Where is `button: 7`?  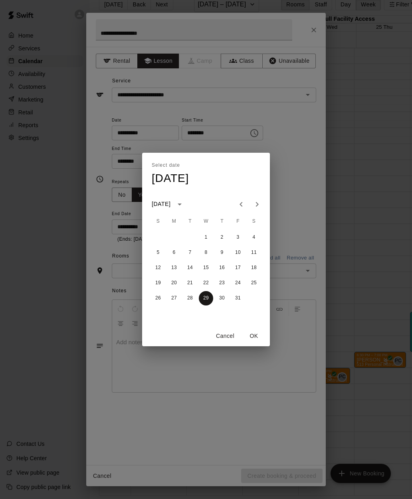 button: 7 is located at coordinates (190, 252).